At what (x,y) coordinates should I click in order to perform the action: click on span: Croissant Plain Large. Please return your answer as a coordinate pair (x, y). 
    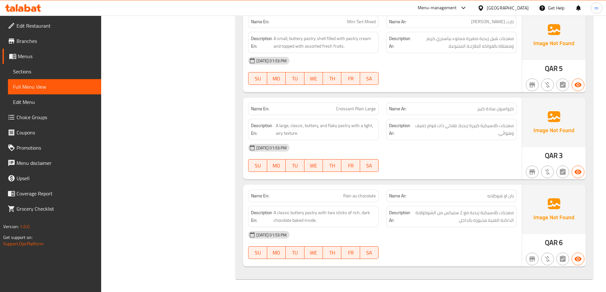
    Looking at the image, I should click on (356, 109).